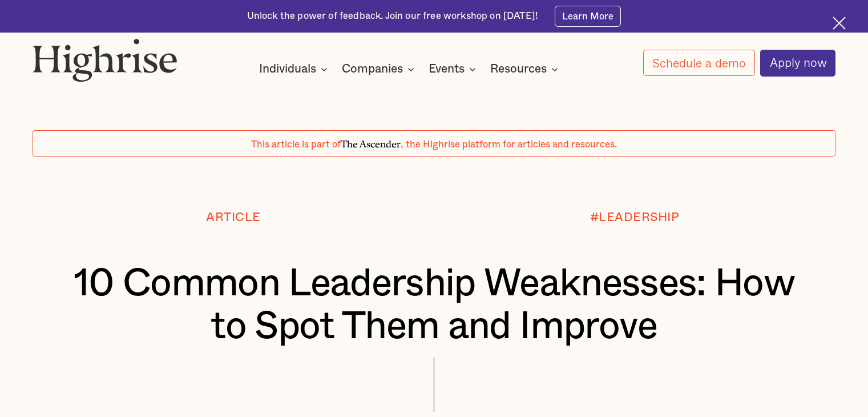 The height and width of the screenshot is (417, 868). Describe the element at coordinates (105, 60) in the screenshot. I see `img: Highrise logo` at that location.